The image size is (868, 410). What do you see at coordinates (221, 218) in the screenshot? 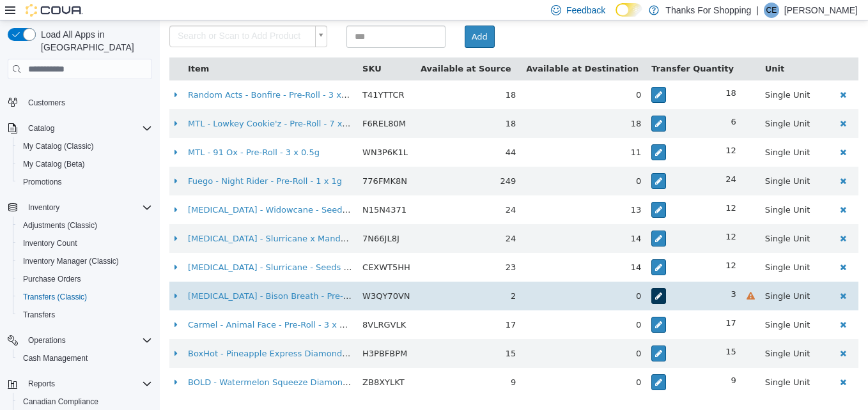
I see `span: 7N66JL8J` at bounding box center [221, 218].